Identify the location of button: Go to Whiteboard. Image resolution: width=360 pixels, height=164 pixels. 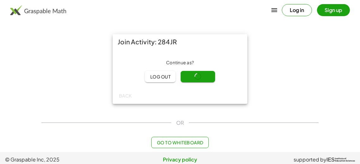
(180, 143).